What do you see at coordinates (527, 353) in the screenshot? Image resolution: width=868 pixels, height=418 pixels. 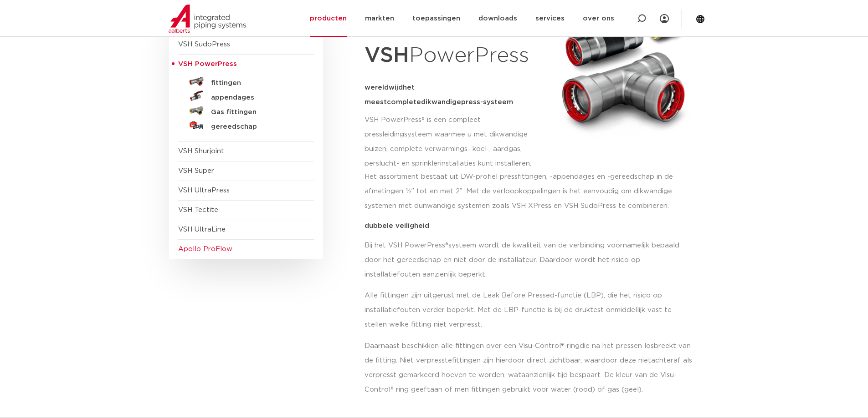 I see `span: die na het pressen losbreekt van de fitting. Niet verpresste` at bounding box center [527, 353].